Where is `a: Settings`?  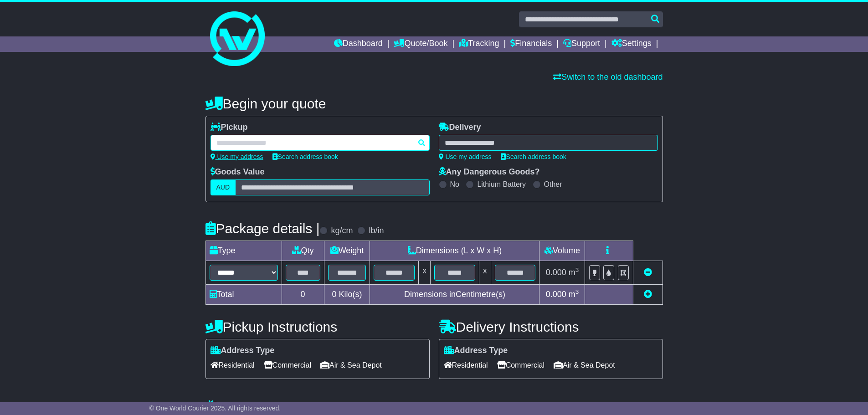 a: Settings is located at coordinates (631, 44).